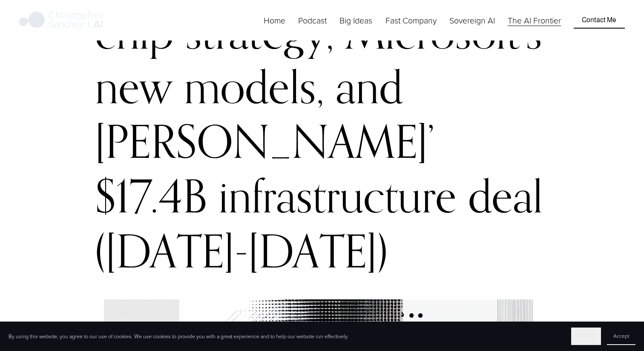  I want to click on span: Fast Company, so click(411, 20).